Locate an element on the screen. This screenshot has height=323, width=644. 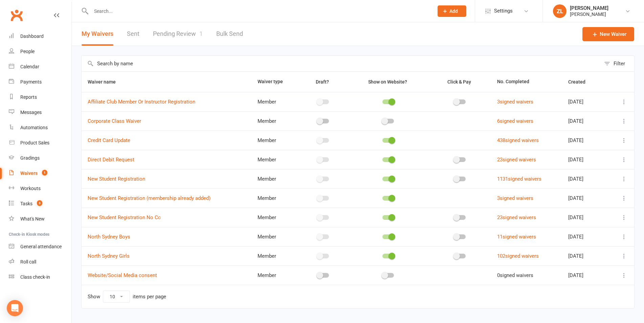
span: Draft? is located at coordinates (322, 82).